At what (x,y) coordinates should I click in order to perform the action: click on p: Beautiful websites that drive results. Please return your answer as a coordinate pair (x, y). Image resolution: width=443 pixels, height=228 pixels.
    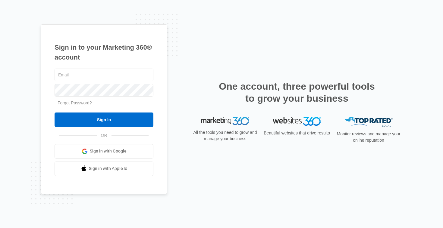
    Looking at the image, I should click on (297, 133).